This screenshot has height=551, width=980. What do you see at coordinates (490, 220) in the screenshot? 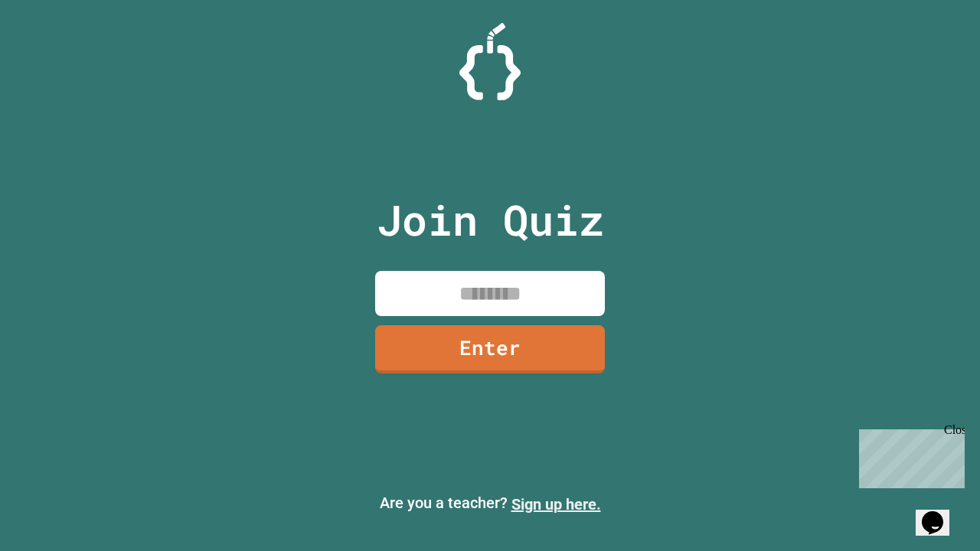
I see `p: Join Quiz` at bounding box center [490, 220].